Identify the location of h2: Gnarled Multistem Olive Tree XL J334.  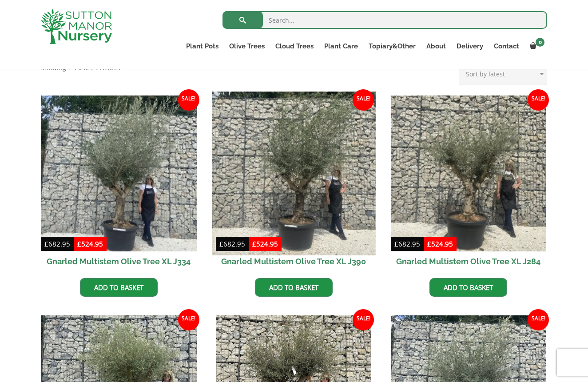
(118, 262).